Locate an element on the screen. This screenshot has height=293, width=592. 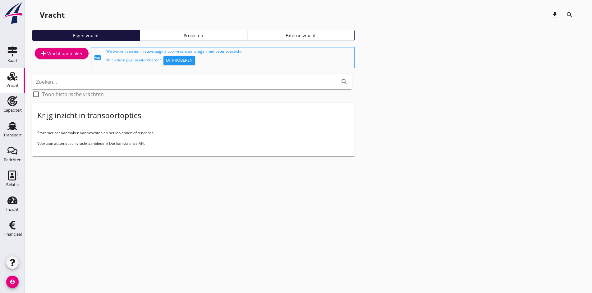
div: Eigen vracht is located at coordinates (86, 35).